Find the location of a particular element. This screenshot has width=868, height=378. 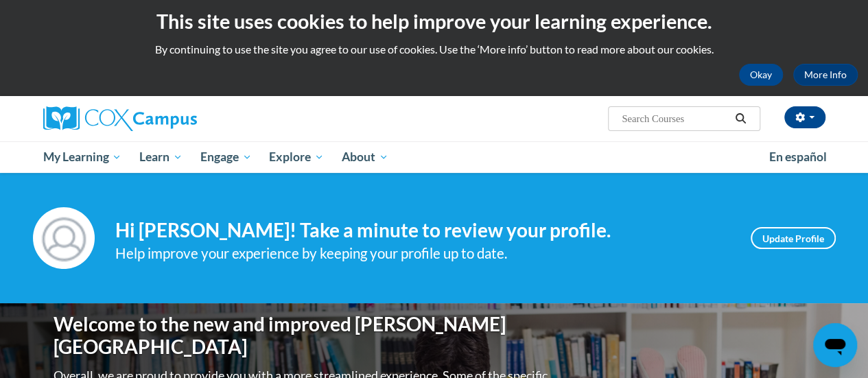

a: Cox Campus is located at coordinates (166, 119).